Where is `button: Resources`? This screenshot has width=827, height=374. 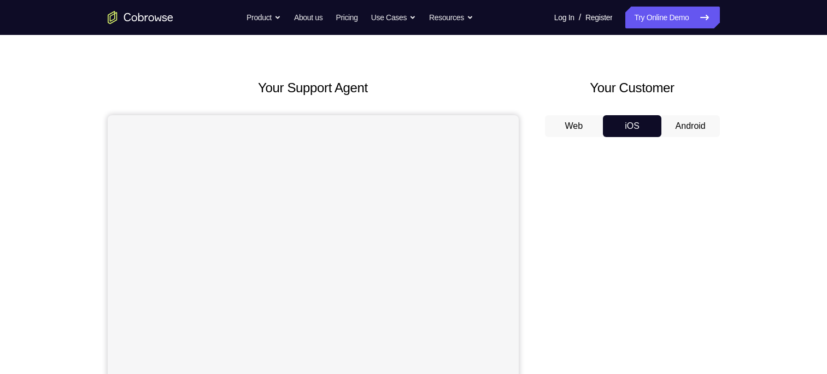 button: Resources is located at coordinates (451, 17).